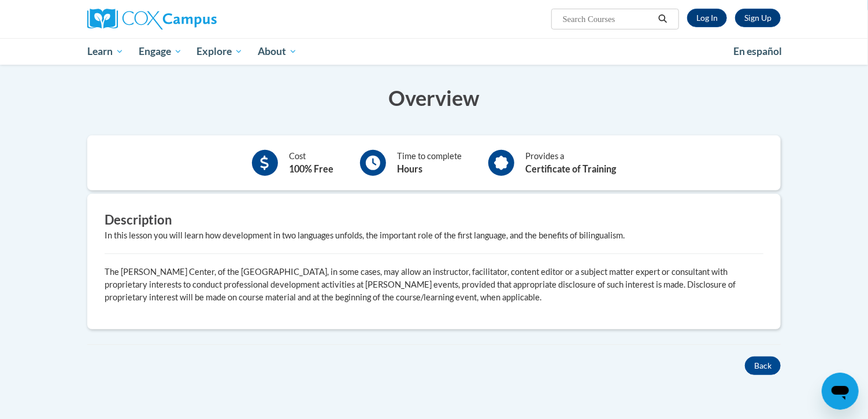 The image size is (868, 419). Describe the element at coordinates (311, 162) in the screenshot. I see `div: Cost` at that location.